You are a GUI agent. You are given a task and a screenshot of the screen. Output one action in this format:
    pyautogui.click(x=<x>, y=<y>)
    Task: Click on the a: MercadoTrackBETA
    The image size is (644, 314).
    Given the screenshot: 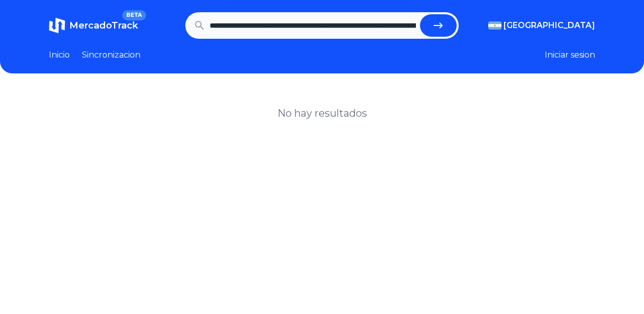 What is the action you would take?
    pyautogui.click(x=93, y=26)
    